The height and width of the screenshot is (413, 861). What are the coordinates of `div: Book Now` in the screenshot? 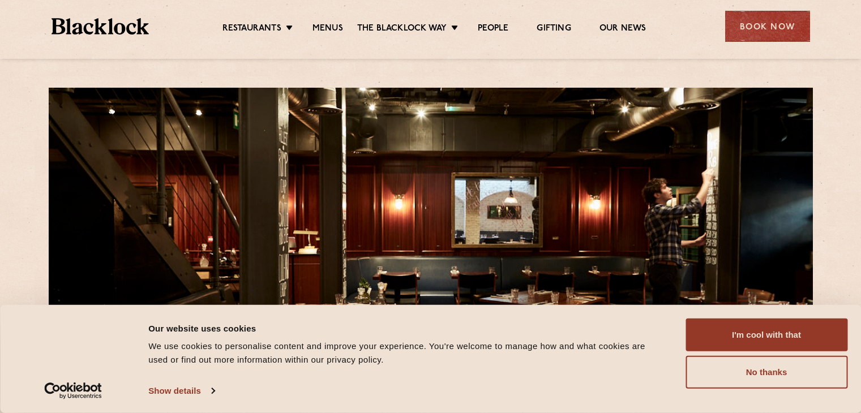 It's located at (767, 26).